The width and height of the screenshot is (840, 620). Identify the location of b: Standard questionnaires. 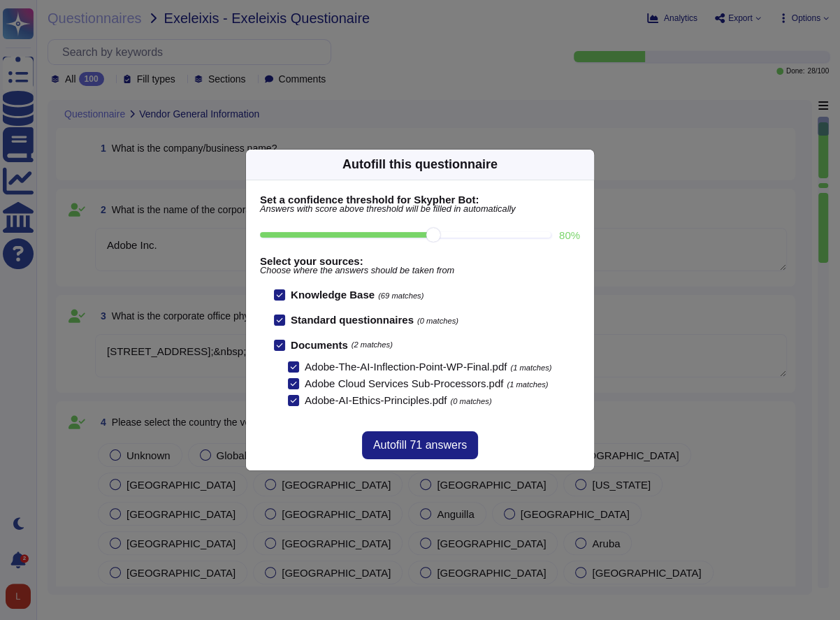
(353, 319).